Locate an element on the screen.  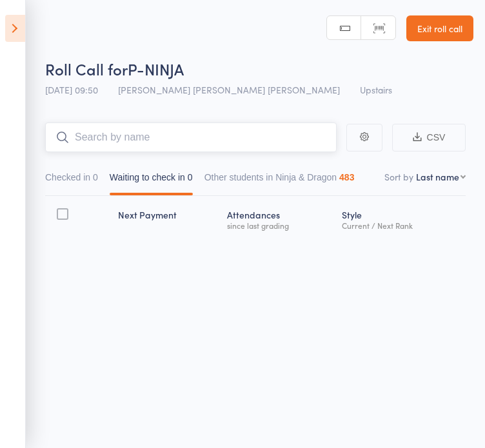
div: Style is located at coordinates (401, 219).